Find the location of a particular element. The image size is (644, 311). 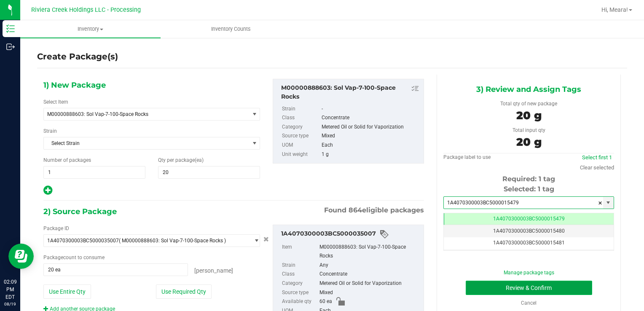

span: Package ID is located at coordinates (56, 229).